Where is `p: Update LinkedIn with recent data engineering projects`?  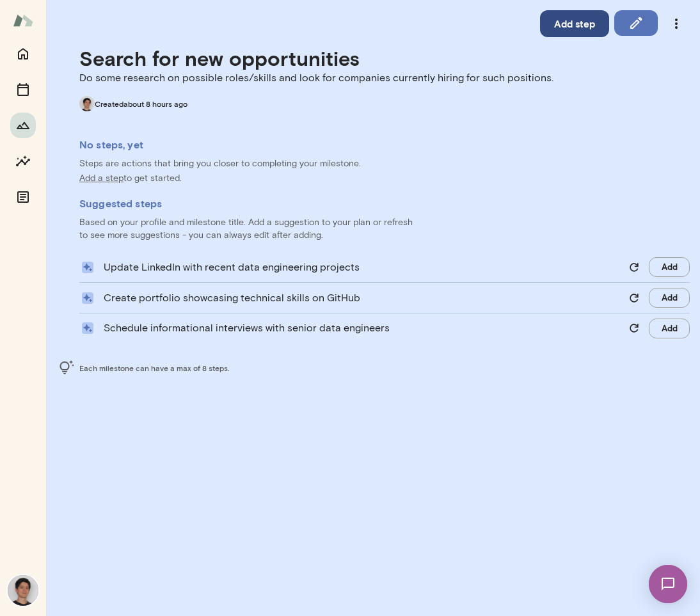 p: Update LinkedIn with recent data engineering projects is located at coordinates (361, 267).